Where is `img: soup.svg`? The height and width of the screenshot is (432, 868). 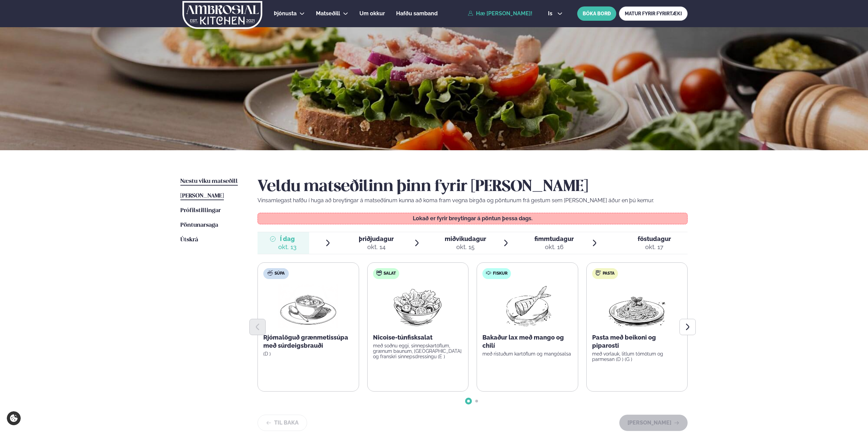 img: soup.svg is located at coordinates (270, 273).